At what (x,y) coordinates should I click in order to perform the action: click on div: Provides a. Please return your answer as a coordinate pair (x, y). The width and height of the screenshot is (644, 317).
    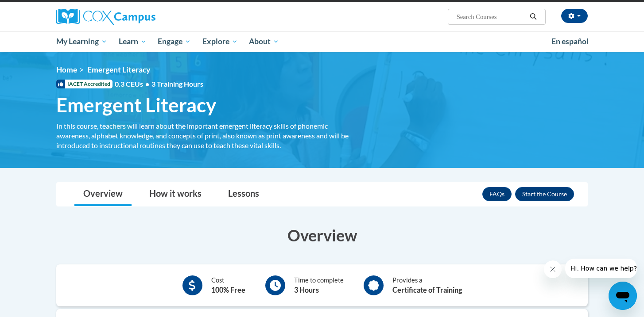
    Looking at the image, I should click on (427, 286).